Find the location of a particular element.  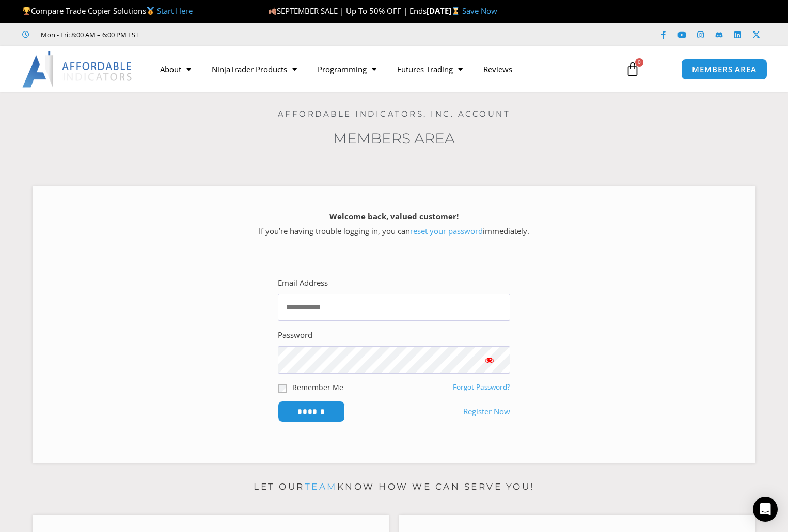

p: If you’re having trouble logging in, you can immediately. is located at coordinates (394, 224).